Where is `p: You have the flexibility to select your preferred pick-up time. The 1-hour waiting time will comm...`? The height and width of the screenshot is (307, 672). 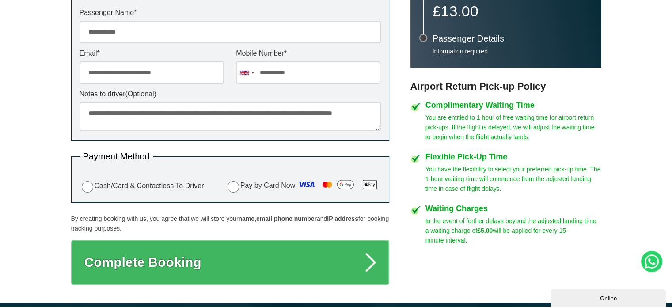
p: You have the flexibility to select your preferred pick-up time. The 1-hour waiting time will comm... is located at coordinates (514, 179).